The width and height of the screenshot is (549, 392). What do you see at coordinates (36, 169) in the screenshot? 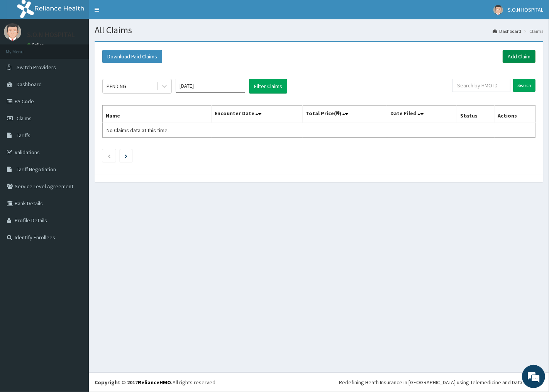
I see `span: Tariff Negotiation` at bounding box center [36, 169].